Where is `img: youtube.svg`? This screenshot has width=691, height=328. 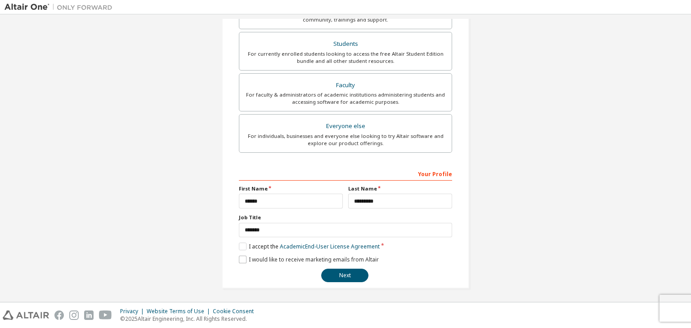
img: youtube.svg is located at coordinates (105, 315).